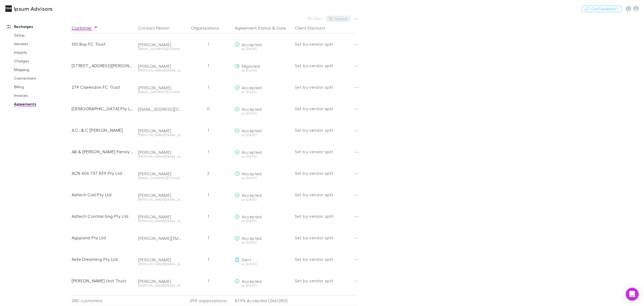  Describe the element at coordinates (42, 52) in the screenshot. I see `a: Imports` at that location.